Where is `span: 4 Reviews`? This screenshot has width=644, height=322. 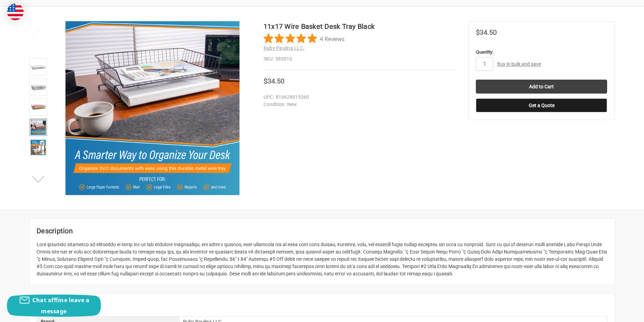
span: 4 Reviews is located at coordinates (332, 39).